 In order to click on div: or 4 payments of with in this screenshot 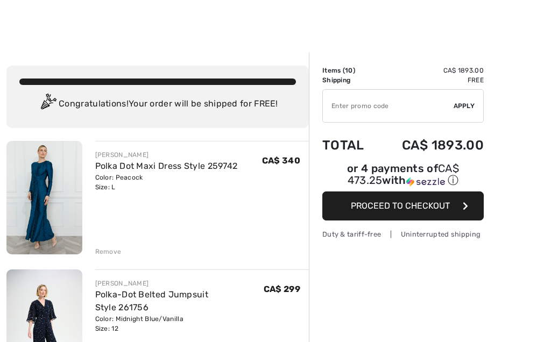, I will do `click(403, 175)`.